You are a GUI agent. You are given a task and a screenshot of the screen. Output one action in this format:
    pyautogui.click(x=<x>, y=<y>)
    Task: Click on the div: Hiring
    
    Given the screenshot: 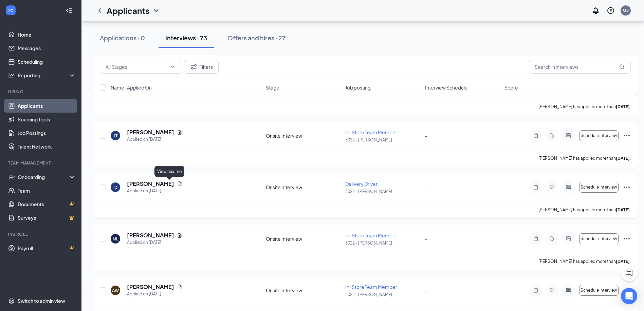 What is the action you would take?
    pyautogui.click(x=41, y=92)
    